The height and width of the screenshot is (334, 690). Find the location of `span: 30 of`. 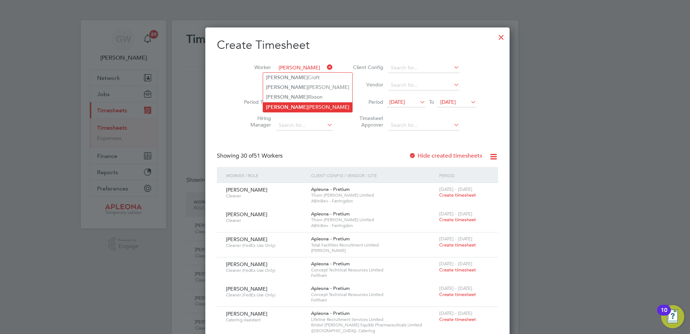

span: 30 of is located at coordinates (247, 156).